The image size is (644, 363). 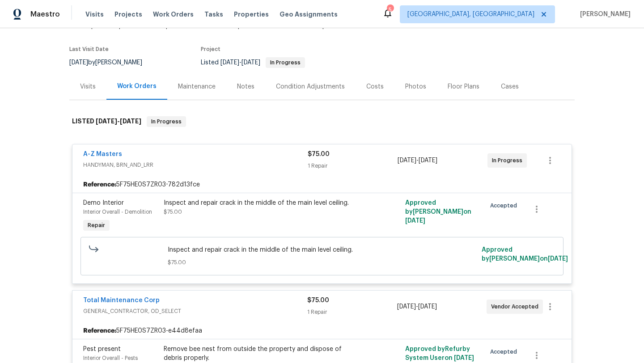 What do you see at coordinates (516, 307) in the screenshot?
I see `span: Vendor Accepted` at bounding box center [516, 307].